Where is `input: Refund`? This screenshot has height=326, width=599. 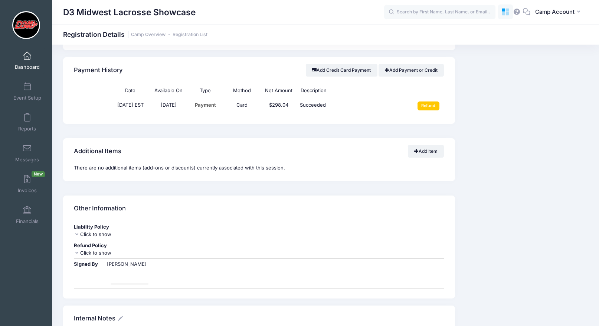 input: Refund is located at coordinates (428, 106).